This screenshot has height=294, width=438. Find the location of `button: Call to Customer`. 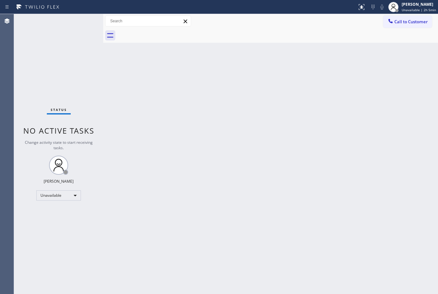

button: Call to Customer is located at coordinates (408, 22).